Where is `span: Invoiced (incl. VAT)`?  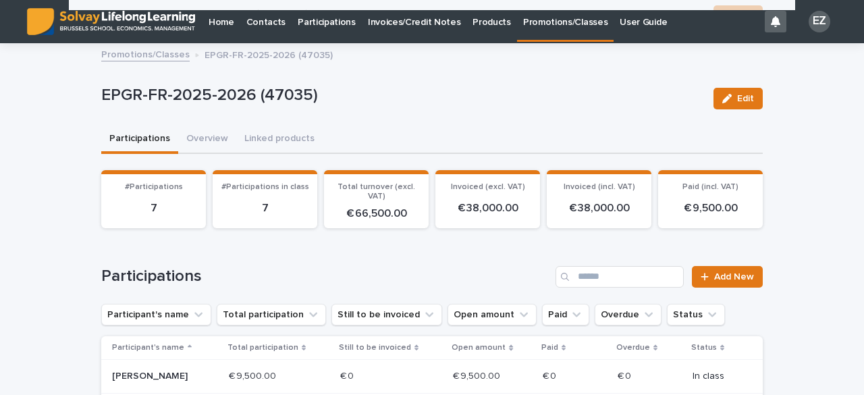 span: Invoiced (incl. VAT) is located at coordinates (600, 187).